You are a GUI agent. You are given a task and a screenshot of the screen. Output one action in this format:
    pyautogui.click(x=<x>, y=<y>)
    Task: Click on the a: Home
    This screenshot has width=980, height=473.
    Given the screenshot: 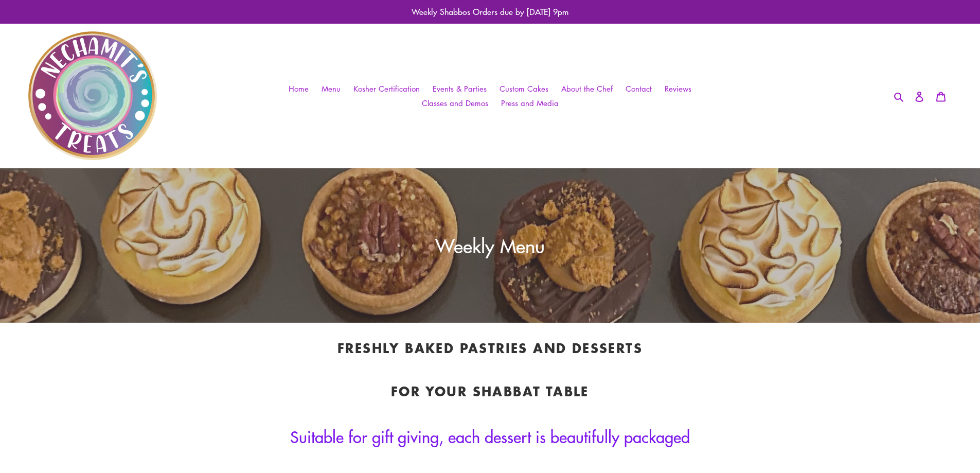 What is the action you would take?
    pyautogui.click(x=298, y=88)
    